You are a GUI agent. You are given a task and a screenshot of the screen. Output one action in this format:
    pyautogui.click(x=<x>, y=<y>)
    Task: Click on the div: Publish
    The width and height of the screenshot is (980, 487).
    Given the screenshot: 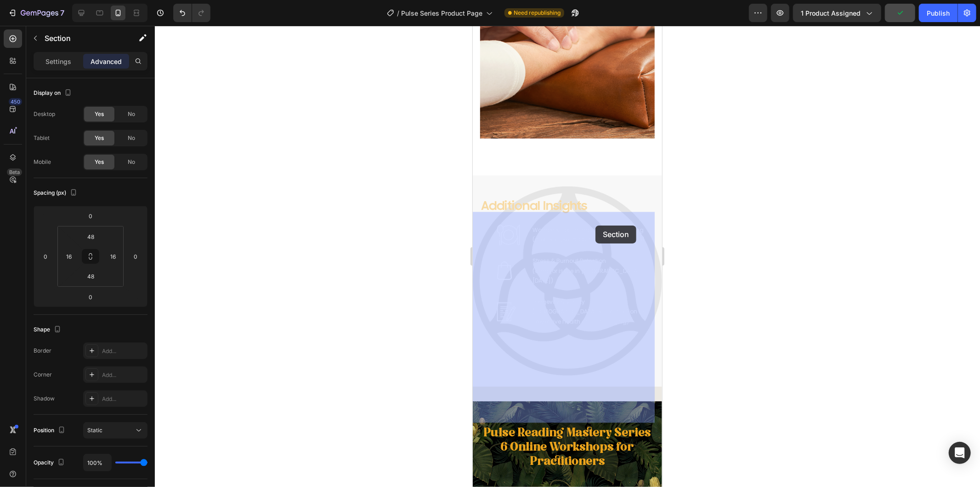 What is the action you would take?
    pyautogui.click(x=939, y=13)
    